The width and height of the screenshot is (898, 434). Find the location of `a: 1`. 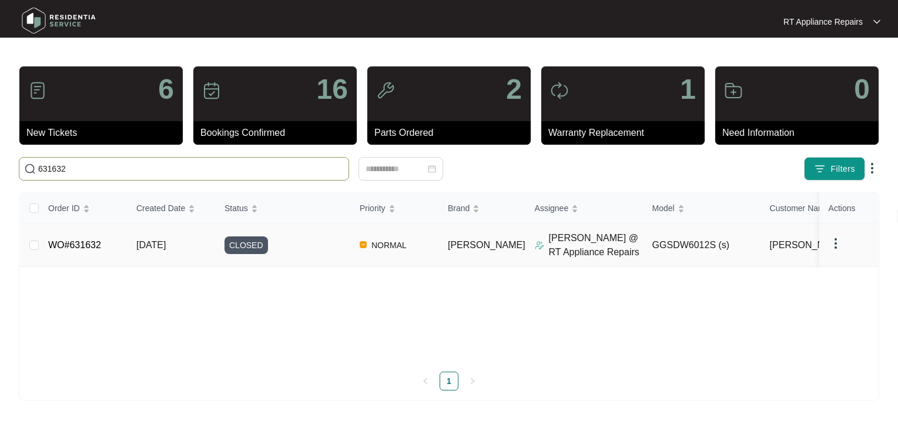

a: 1 is located at coordinates (449, 381).